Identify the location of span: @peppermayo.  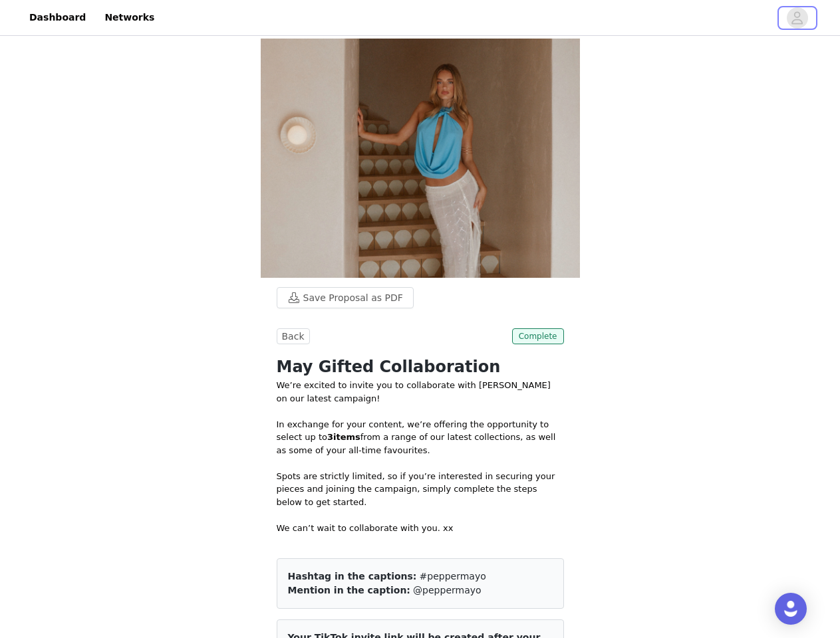
(447, 590).